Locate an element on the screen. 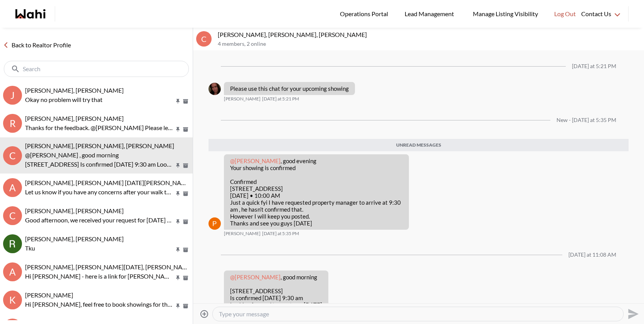 This screenshot has width=644, height=324. div: Paul Sharma is located at coordinates (215, 224).